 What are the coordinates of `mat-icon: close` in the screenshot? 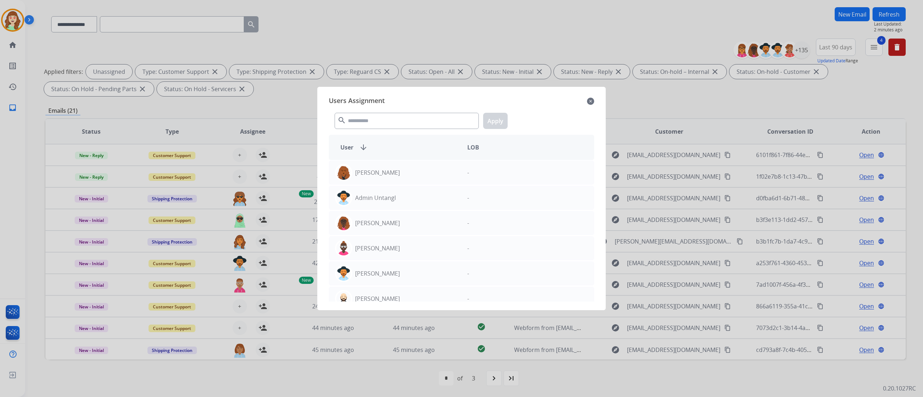 It's located at (590, 101).